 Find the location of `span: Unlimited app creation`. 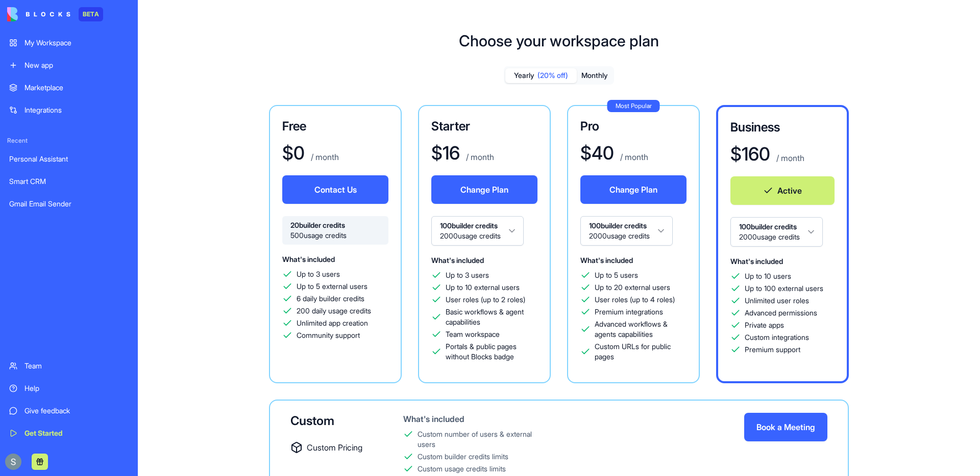

span: Unlimited app creation is located at coordinates (332, 324).